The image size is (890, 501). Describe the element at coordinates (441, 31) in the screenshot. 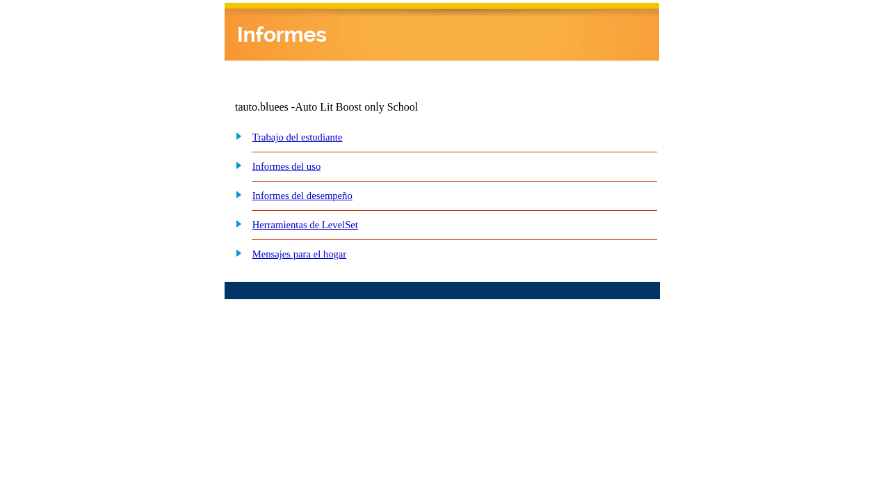

I see `img: header` at that location.